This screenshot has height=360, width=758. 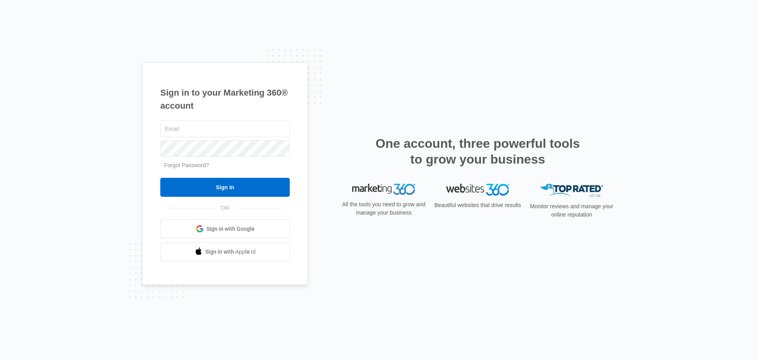 I want to click on p: Monitor reviews and manage your online reputation, so click(x=572, y=211).